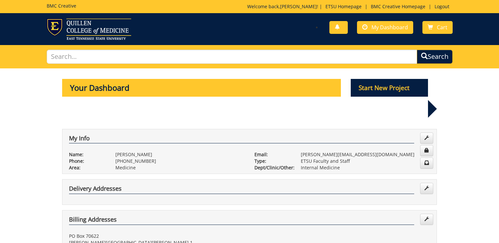  Describe the element at coordinates (389, 88) in the screenshot. I see `a: Start New Project` at that location.